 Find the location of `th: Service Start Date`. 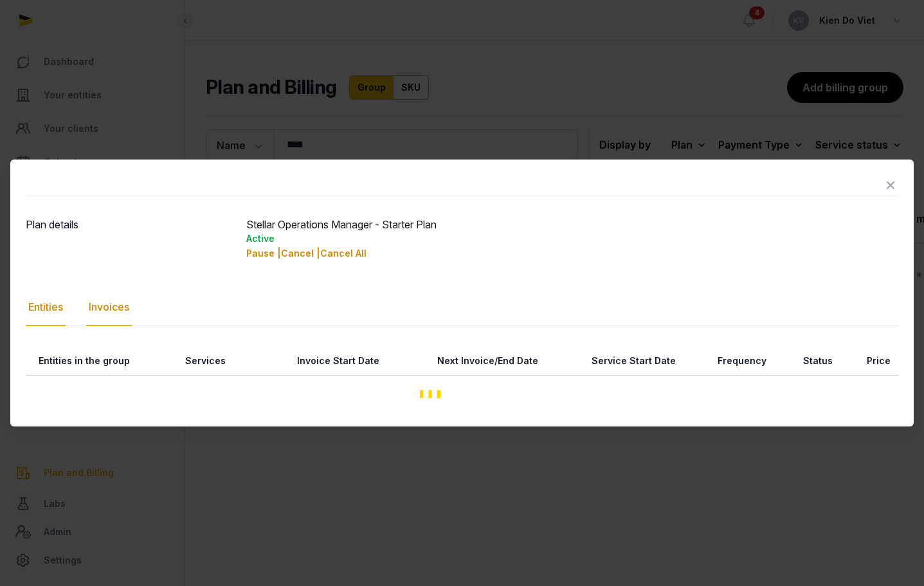

th: Service Start Date is located at coordinates (615, 361).